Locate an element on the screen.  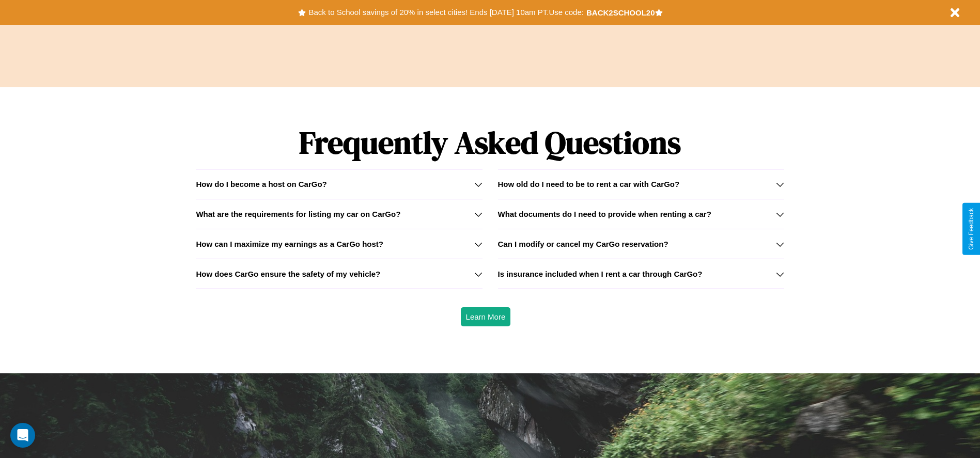
div: Open Intercom Messenger is located at coordinates (23, 435).